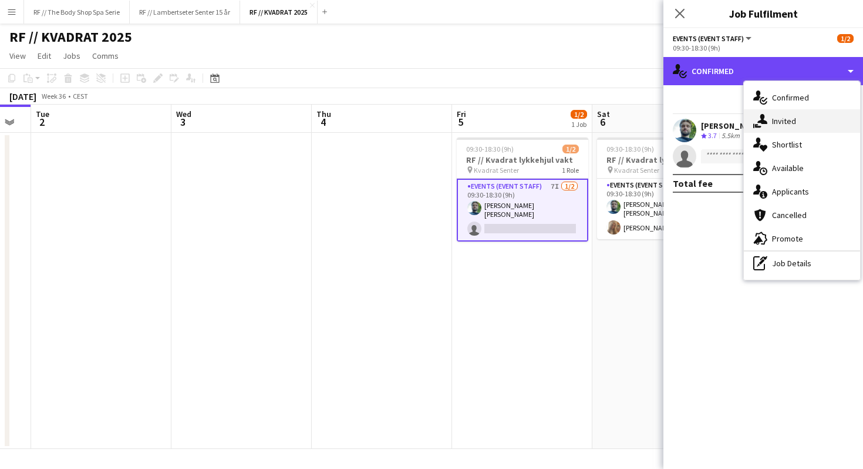  I want to click on div: Invited, so click(802, 121).